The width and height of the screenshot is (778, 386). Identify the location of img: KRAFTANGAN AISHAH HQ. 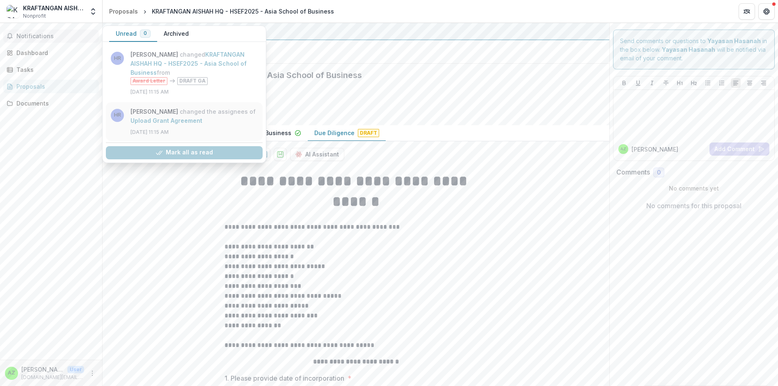
(13, 11).